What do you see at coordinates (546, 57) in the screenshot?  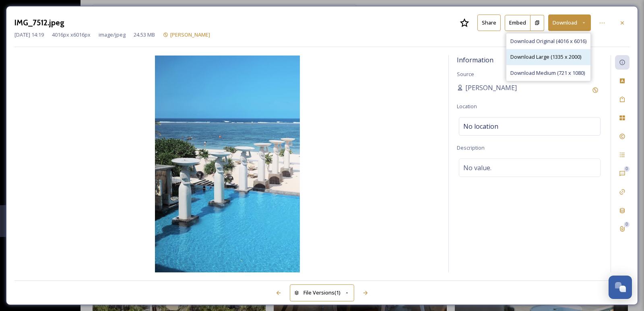 I see `span: Download Large (1335 x 2000)` at bounding box center [546, 57].